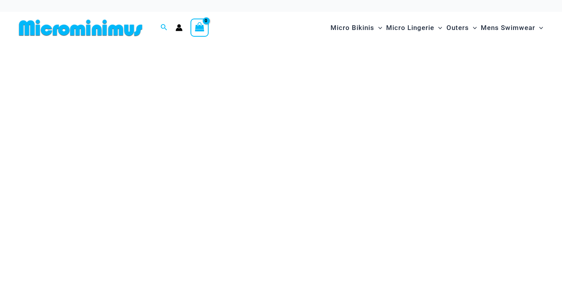 This screenshot has height=307, width=562. I want to click on span: Micro Lingerie, so click(410, 28).